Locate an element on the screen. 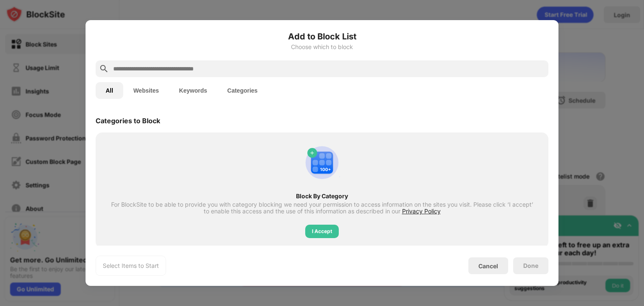 This screenshot has height=306, width=644. button: Websites is located at coordinates (146, 90).